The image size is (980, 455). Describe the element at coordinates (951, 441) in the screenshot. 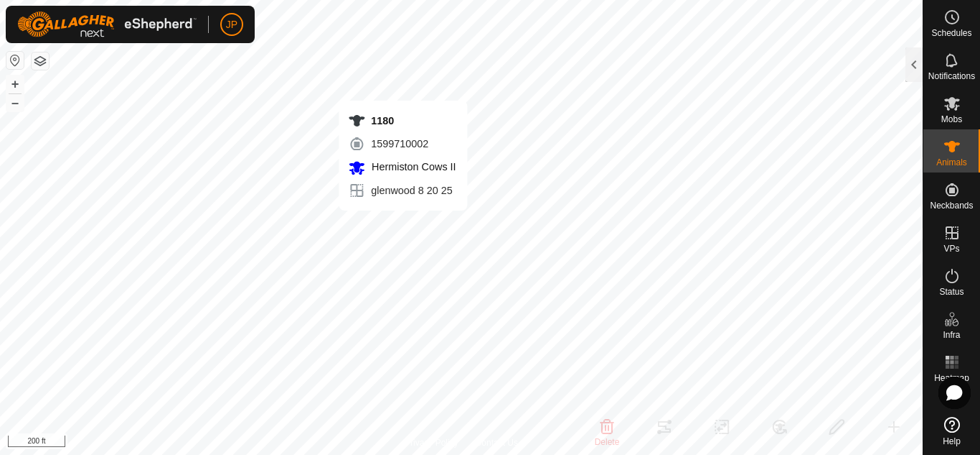

I see `span: Help` at that location.